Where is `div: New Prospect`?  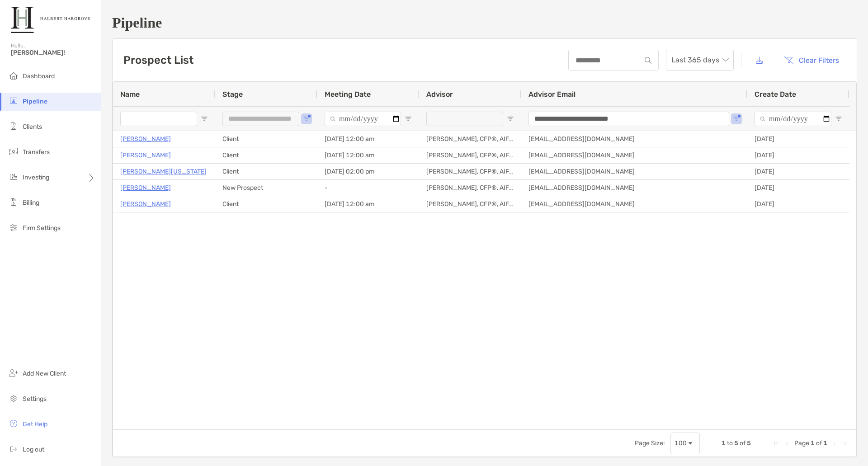
div: New Prospect is located at coordinates (266, 187).